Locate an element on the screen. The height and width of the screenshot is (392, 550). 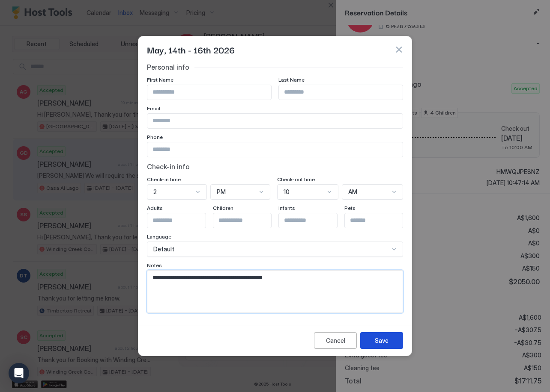
span: Last Name is located at coordinates (291, 80).